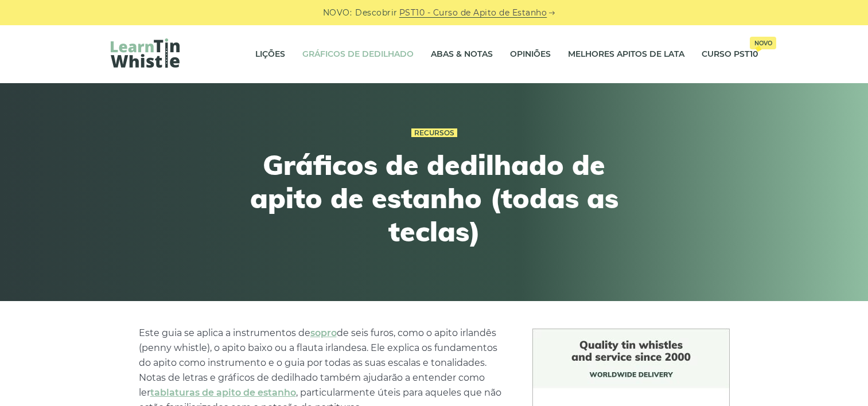 The image size is (868, 406). What do you see at coordinates (730, 55) in the screenshot?
I see `a: Curso PST10Novo` at bounding box center [730, 55].